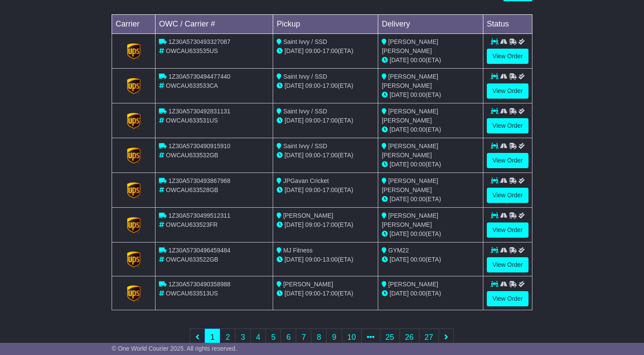 The image size is (644, 355). Describe the element at coordinates (330, 260) in the screenshot. I see `span: 13:00` at that location.